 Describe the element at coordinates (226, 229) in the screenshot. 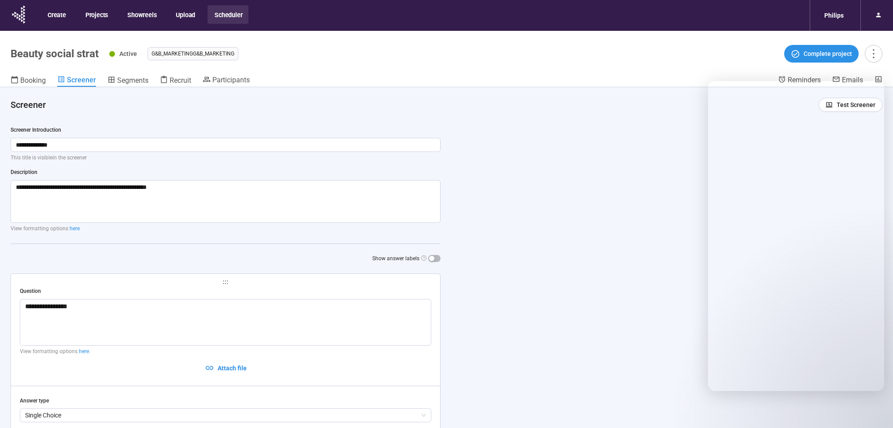

I see `p: View formatting options` at that location.